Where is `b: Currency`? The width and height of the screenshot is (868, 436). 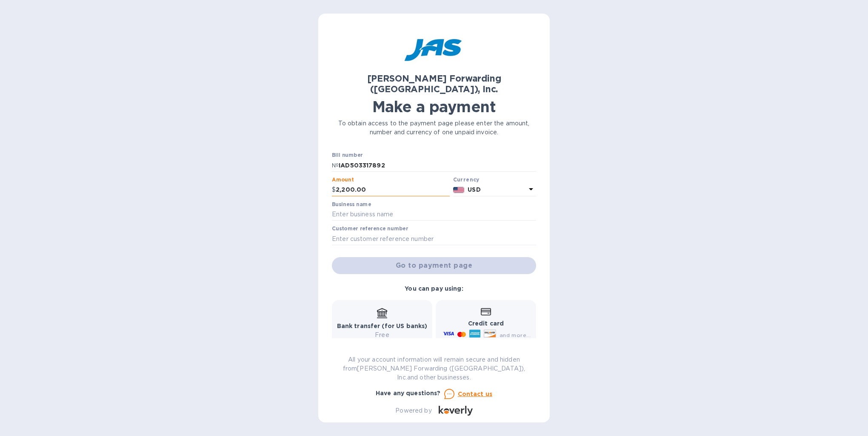 b: Currency is located at coordinates (466, 179).